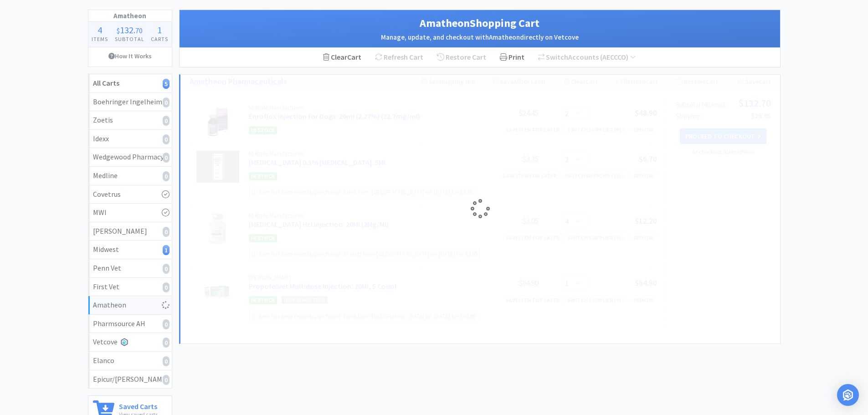  What do you see at coordinates (130, 56) in the screenshot?
I see `a: How It Works` at bounding box center [130, 56].